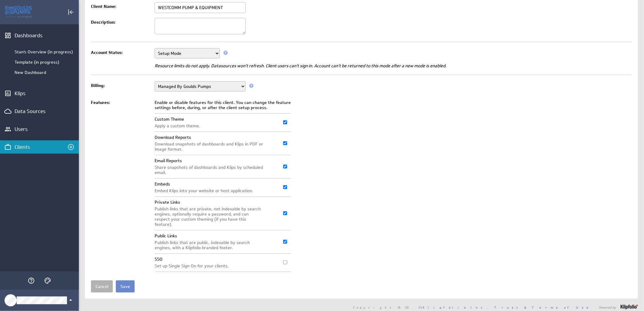  Describe the element at coordinates (45, 62) in the screenshot. I see `div: Template (in progress)` at that location.